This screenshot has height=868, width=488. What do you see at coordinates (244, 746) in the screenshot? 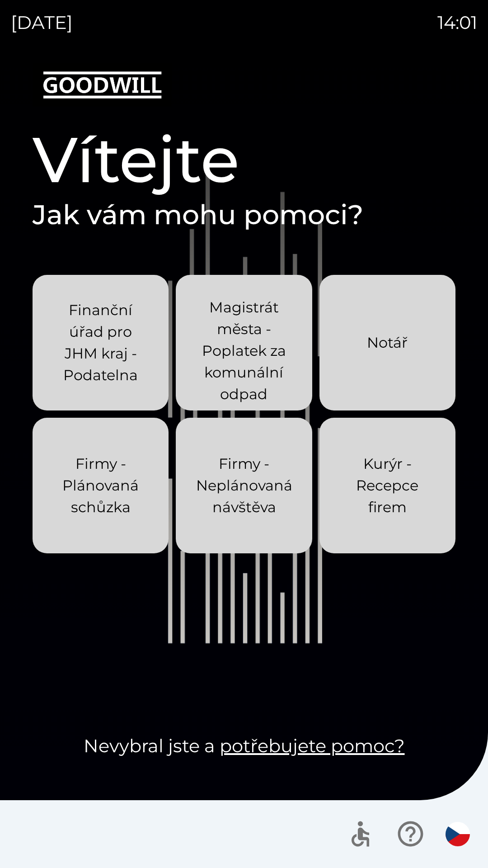
I see `p: Nevybral jste a` at bounding box center [244, 746].